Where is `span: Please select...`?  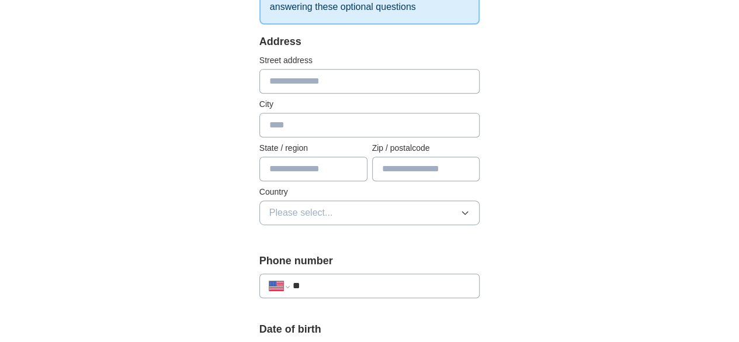
span: Please select... is located at coordinates (301, 213).